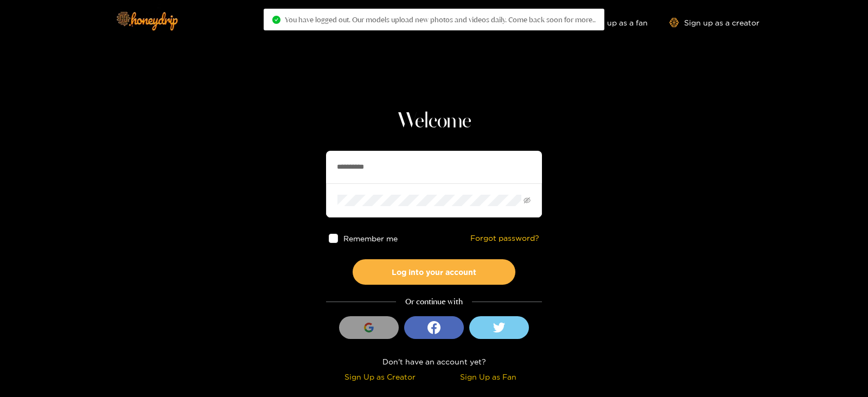 Image resolution: width=868 pixels, height=397 pixels. What do you see at coordinates (276, 19) in the screenshot?
I see `span: check-circle` at bounding box center [276, 19].